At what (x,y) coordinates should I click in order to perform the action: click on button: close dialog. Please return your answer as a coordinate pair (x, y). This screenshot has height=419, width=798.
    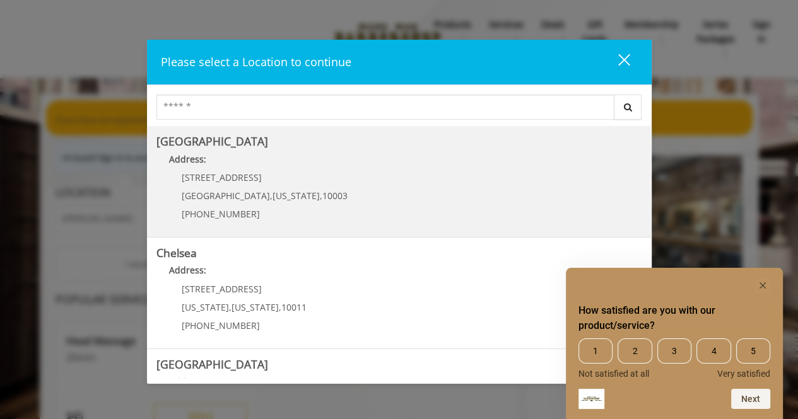
    Looking at the image, I should click on (616, 62).